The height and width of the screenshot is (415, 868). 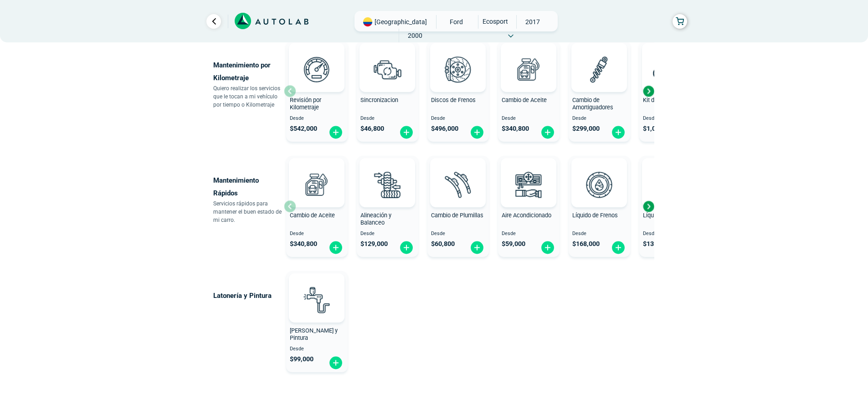 What do you see at coordinates (454, 100) in the screenshot?
I see `span: Discos de Frenos` at bounding box center [454, 100].